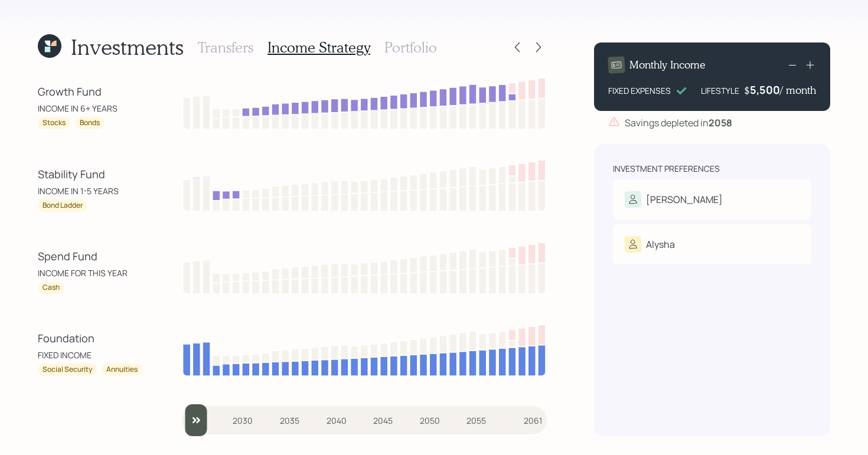  I want to click on div: Cash, so click(51, 288).